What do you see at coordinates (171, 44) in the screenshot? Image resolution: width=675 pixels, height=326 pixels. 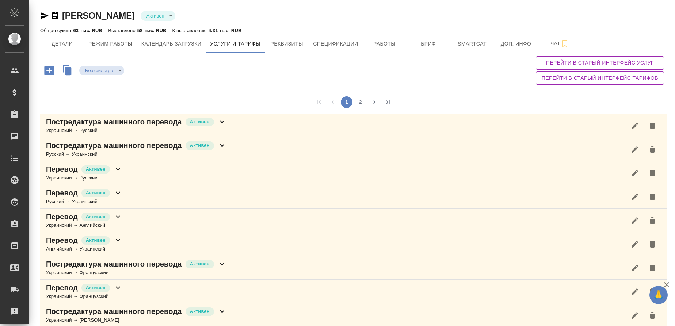 I see `span: Календарь загрузки` at bounding box center [171, 44].